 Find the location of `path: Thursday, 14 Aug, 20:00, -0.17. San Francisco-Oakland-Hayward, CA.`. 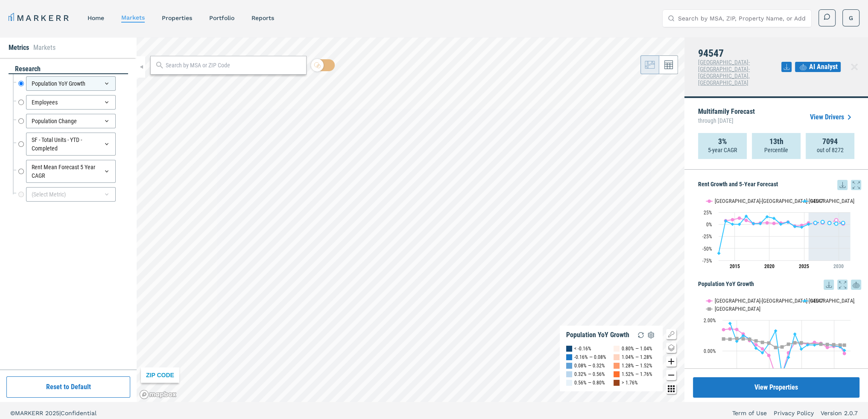

path: Thursday, 14 Aug, 20:00, -0.17. San Francisco-Oakland-Hayward, CA. is located at coordinates (845, 354).